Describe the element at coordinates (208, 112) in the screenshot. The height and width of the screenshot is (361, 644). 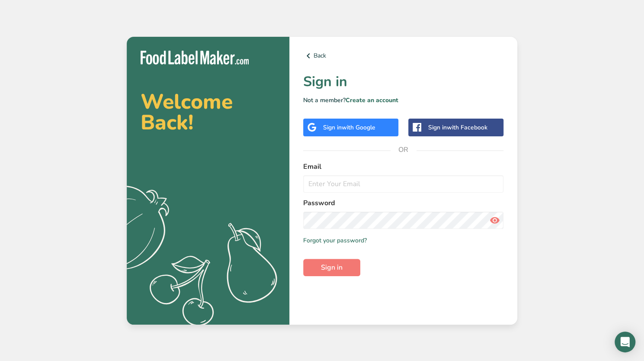
I see `h2: Welcome Back!` at that location.